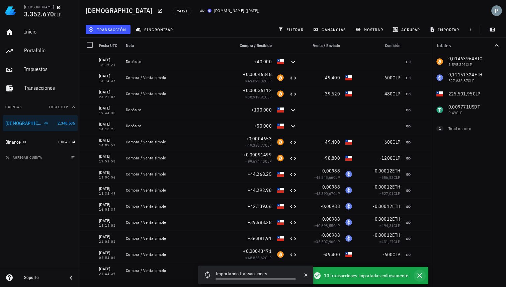  What do you see at coordinates (324, 241) in the screenshot?
I see `span: 35.507,96` at bounding box center [324, 241].